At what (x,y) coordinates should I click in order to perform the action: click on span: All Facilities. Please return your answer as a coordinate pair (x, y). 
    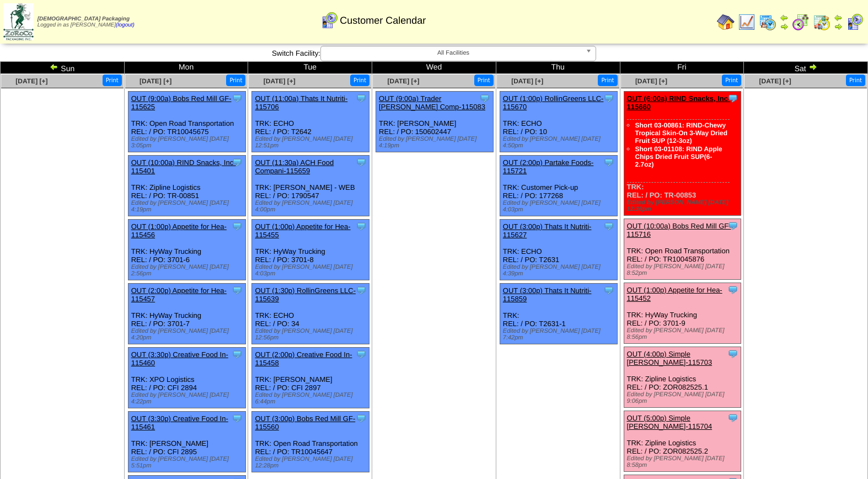
    Looking at the image, I should click on (453, 53).